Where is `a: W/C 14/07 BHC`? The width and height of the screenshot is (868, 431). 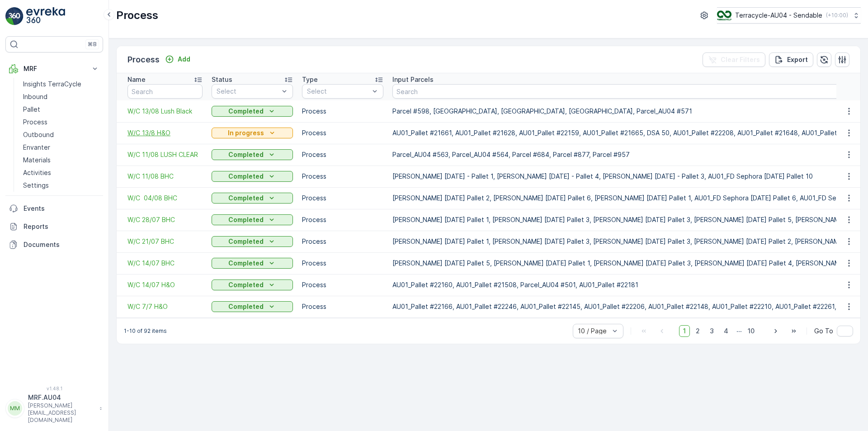 a: W/C 14/07 BHC is located at coordinates (165, 263).